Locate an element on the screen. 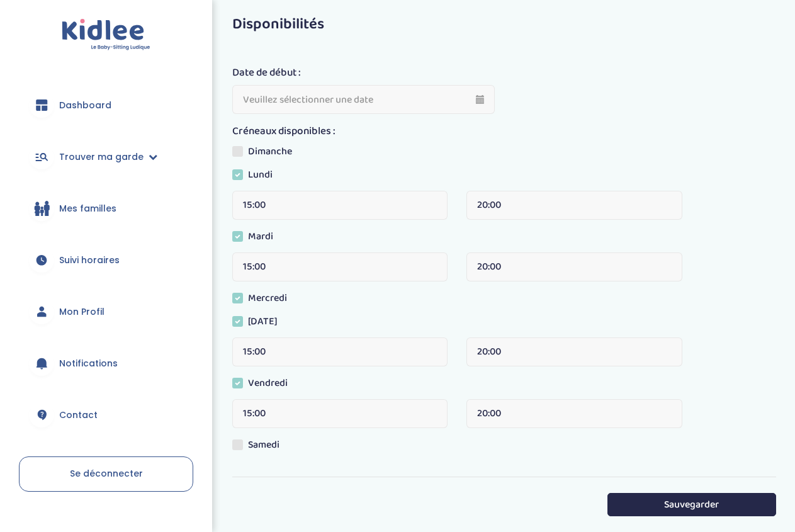 The height and width of the screenshot is (532, 795). label: Samedi is located at coordinates (260, 447).